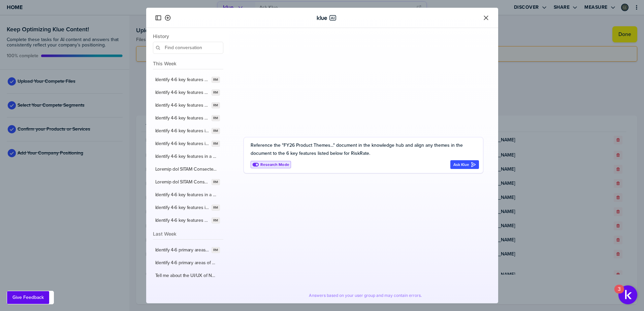 The width and height of the screenshot is (644, 311). I want to click on label: Identify 4-6 key features in a whistleblowing/incident management software solution. In 1-2 sente..., so click(186, 195).